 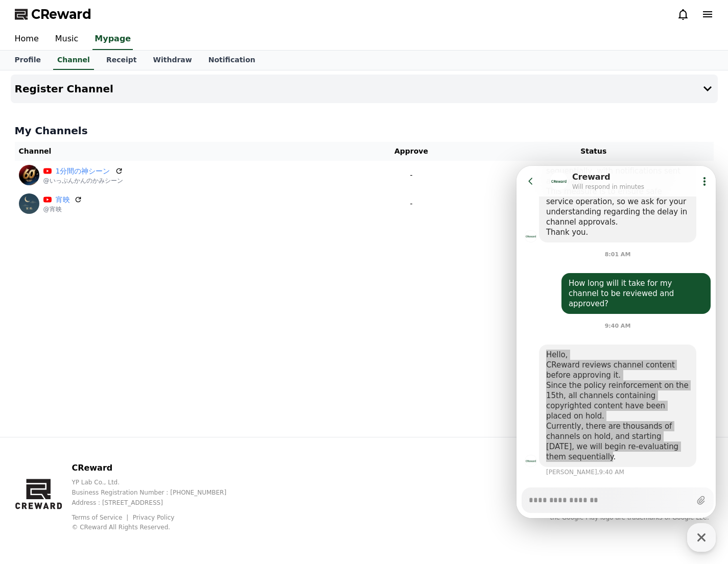 I want to click on p: @いっぷんかんのかみシーン, so click(x=83, y=181).